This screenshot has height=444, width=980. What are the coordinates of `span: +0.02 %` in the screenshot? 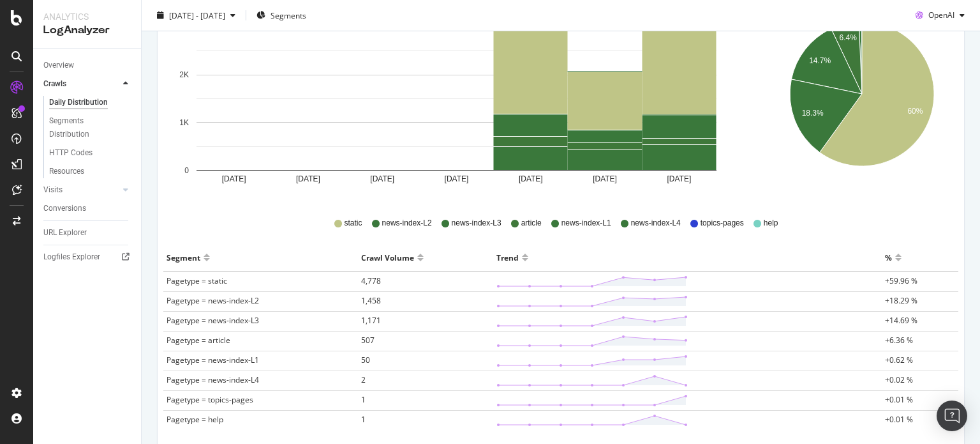 It's located at (899, 380).